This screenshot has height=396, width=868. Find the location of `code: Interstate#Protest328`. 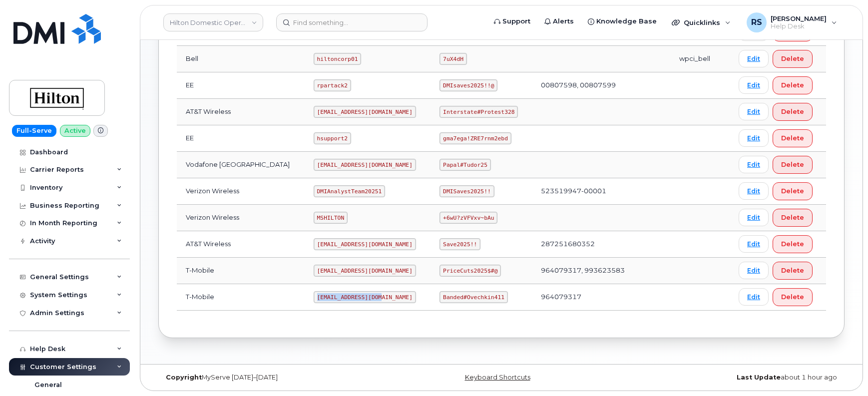

code: Interstate#Protest328 is located at coordinates (479, 112).